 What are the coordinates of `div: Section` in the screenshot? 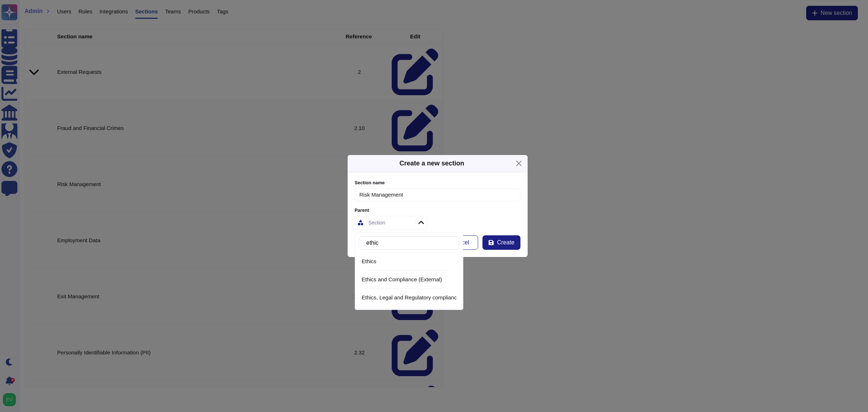 It's located at (377, 223).